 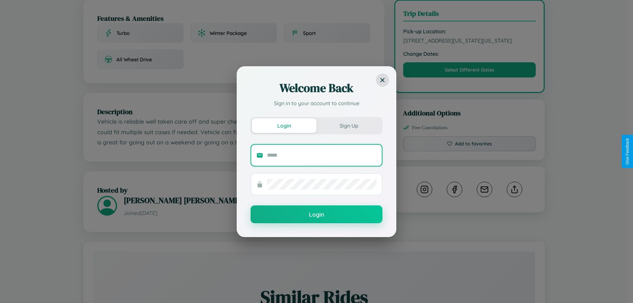 I want to click on button: Sign Up, so click(x=349, y=126).